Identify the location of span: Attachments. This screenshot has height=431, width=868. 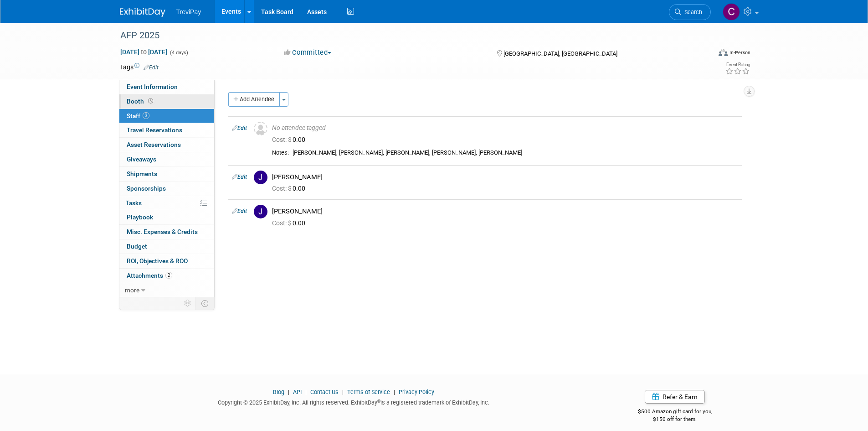
(150, 275).